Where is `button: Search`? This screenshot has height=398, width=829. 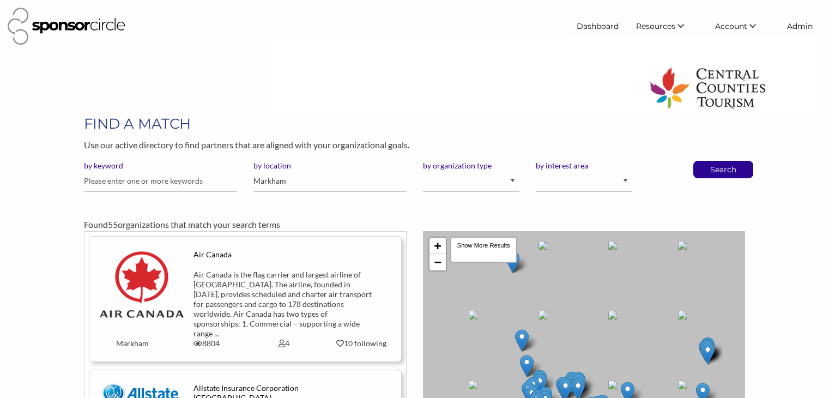 button: Search is located at coordinates (723, 169).